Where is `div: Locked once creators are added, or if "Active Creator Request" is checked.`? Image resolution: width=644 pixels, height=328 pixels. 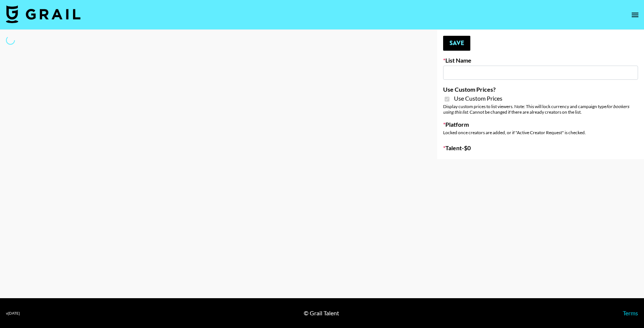 div: Locked once creators are added, or if "Active Creator Request" is checked. is located at coordinates (540, 132).